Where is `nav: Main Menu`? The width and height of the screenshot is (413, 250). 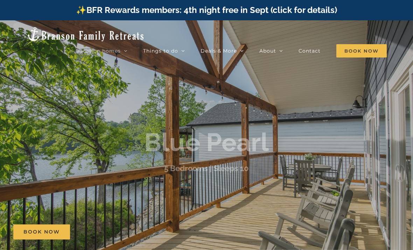
nav: Main Menu is located at coordinates (231, 51).